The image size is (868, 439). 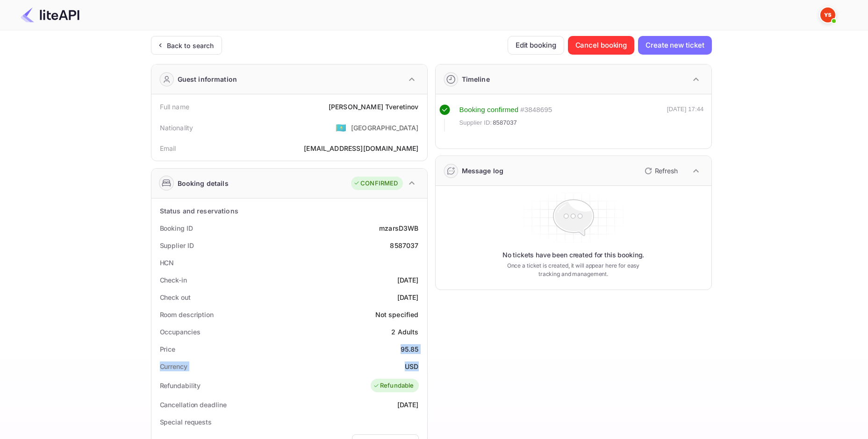 I want to click on img: LiteAPI Logo, so click(x=50, y=15).